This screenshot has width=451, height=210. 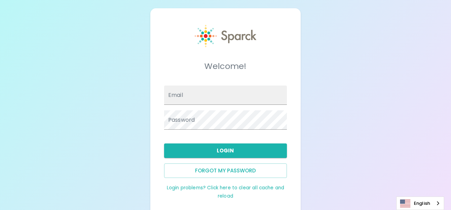 What do you see at coordinates (226, 191) in the screenshot?
I see `a: Login problems? Click here to clear all cache and reload` at bounding box center [226, 191].